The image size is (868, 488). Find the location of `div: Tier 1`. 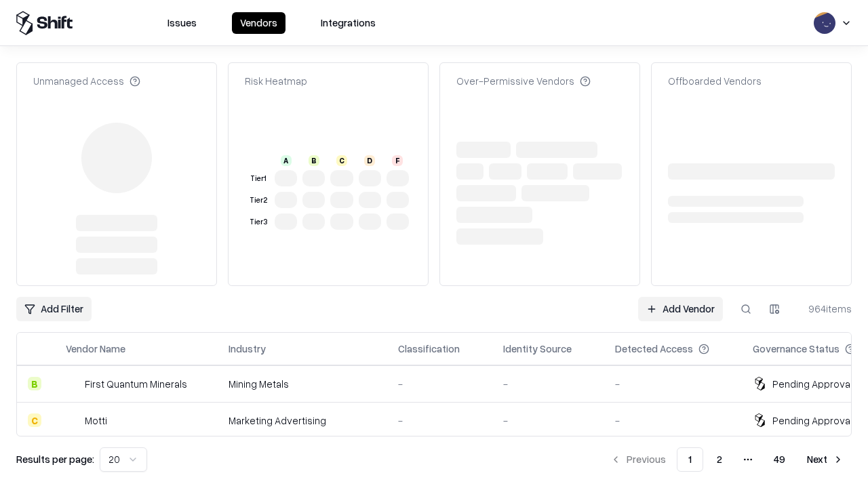

div: Tier 1 is located at coordinates (258, 178).